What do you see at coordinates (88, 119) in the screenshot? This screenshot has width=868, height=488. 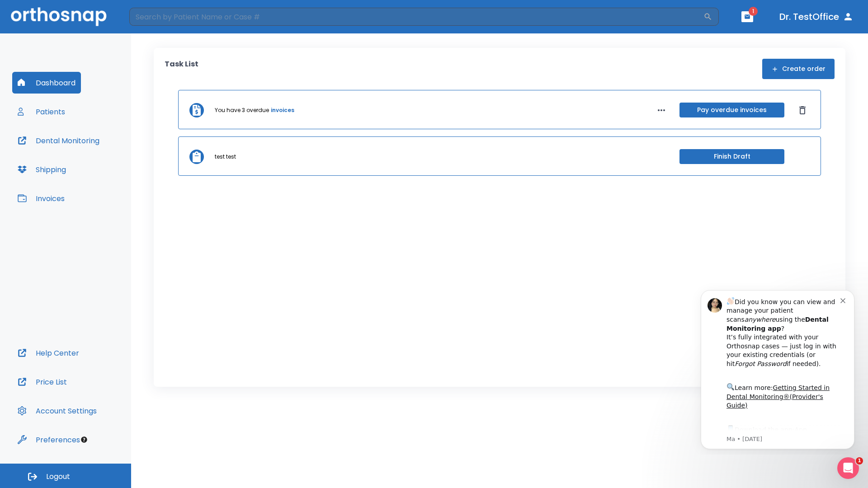 I see `a: (Provider's Guide)` at bounding box center [88, 119].